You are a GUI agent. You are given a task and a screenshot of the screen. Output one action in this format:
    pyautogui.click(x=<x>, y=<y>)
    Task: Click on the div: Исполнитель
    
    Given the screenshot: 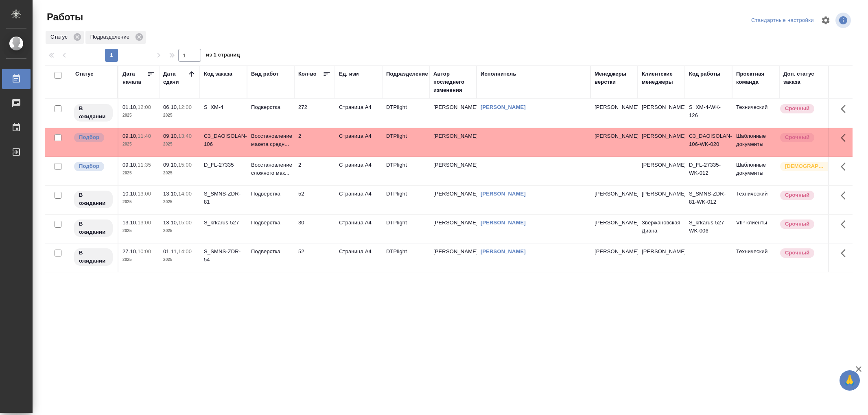 What is the action you would take?
    pyautogui.click(x=498, y=74)
    